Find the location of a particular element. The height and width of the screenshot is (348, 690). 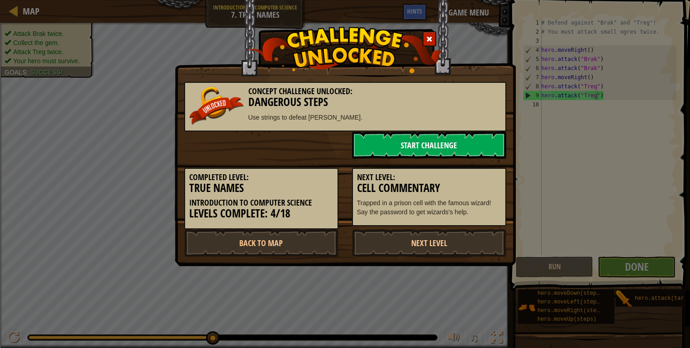

a: Next Level is located at coordinates (429, 243).